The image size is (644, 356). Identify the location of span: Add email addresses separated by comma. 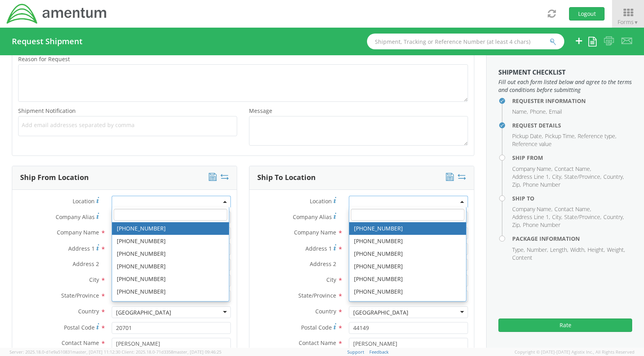
(128, 125).